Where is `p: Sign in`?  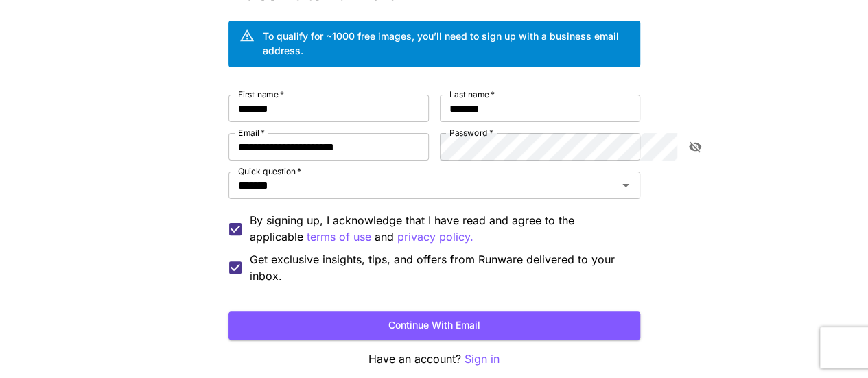 p: Sign in is located at coordinates (482, 359).